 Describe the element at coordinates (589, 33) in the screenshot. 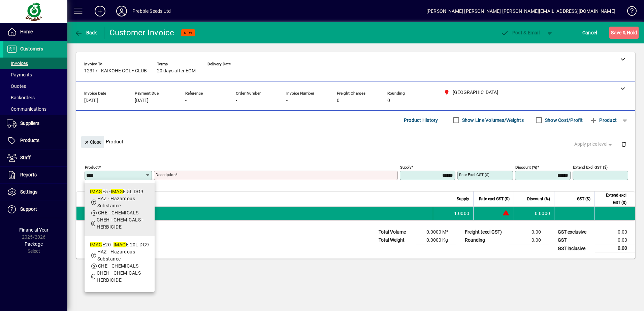

I see `span: Cancel` at that location.